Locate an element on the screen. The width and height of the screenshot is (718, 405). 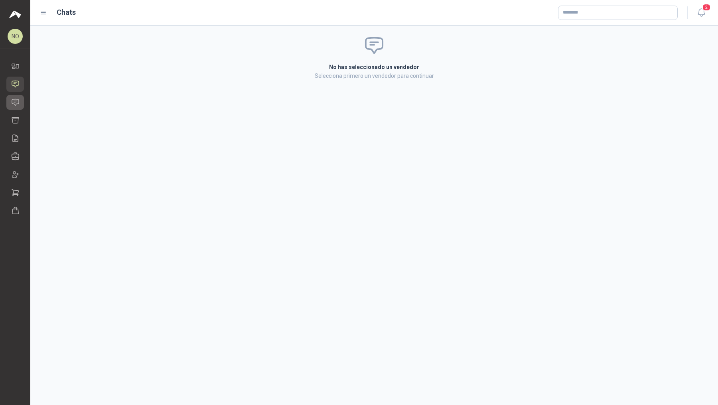
p: Selecciona primero un vendedor para continuar is located at coordinates (374, 76).